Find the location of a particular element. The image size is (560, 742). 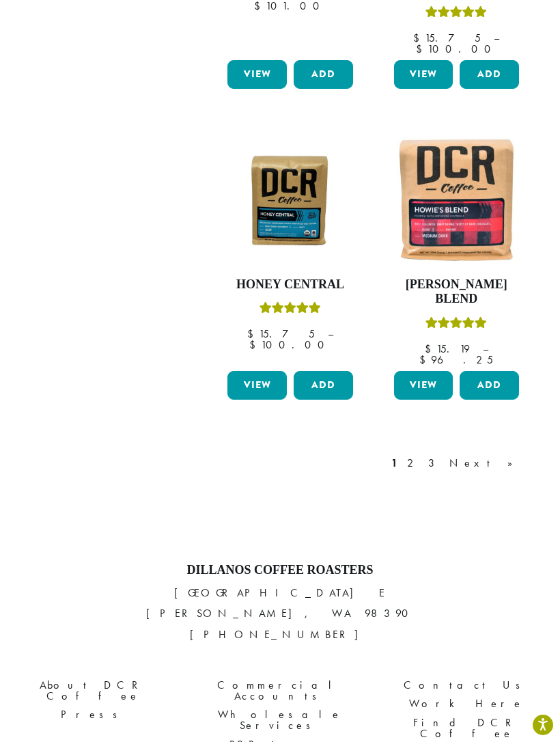

a: 2 is located at coordinates (412, 463).